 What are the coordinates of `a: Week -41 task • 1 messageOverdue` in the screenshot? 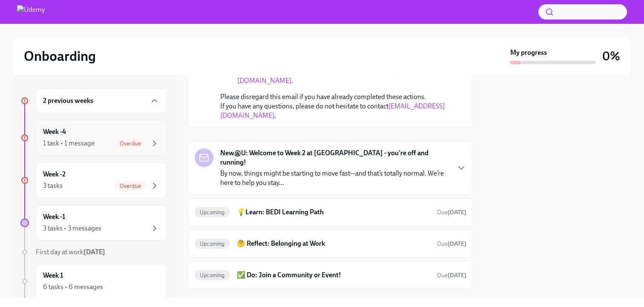 It's located at (94, 138).